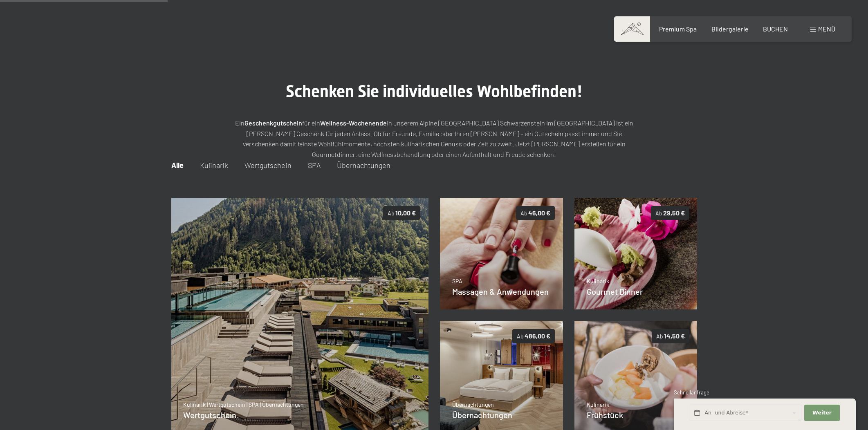 This screenshot has width=868, height=430. What do you see at coordinates (822, 413) in the screenshot?
I see `span: Weiter` at bounding box center [822, 413].